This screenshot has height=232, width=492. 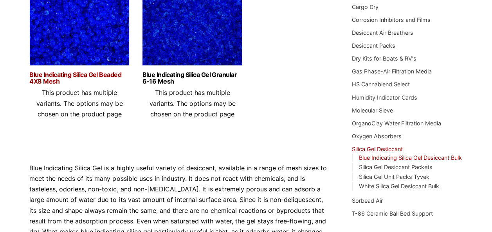 I want to click on a: Silica Gel Unit Packs Tyvek, so click(x=394, y=177).